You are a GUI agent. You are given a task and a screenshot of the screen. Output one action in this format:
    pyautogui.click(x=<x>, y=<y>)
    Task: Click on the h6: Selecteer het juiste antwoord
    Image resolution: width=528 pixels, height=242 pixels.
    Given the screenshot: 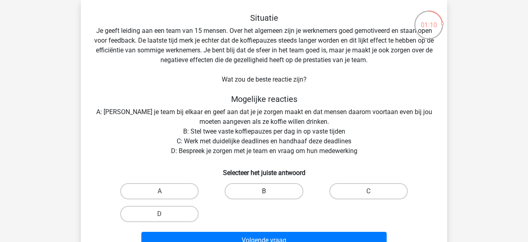 What is the action you would take?
    pyautogui.click(x=264, y=169)
    